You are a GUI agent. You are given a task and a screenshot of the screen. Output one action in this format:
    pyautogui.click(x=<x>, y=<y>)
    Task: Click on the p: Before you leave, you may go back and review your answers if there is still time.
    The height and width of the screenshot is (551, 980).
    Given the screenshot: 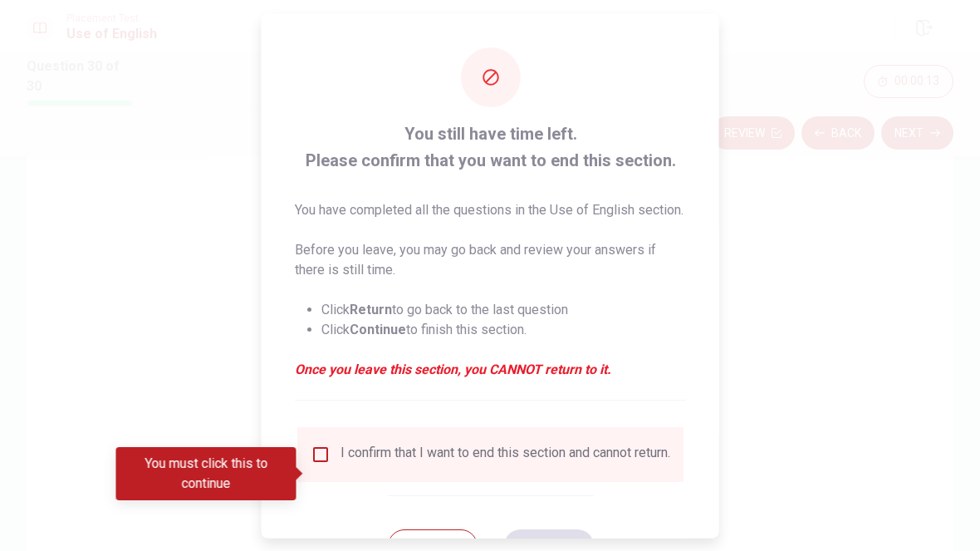 What is the action you would take?
    pyautogui.click(x=490, y=259)
    